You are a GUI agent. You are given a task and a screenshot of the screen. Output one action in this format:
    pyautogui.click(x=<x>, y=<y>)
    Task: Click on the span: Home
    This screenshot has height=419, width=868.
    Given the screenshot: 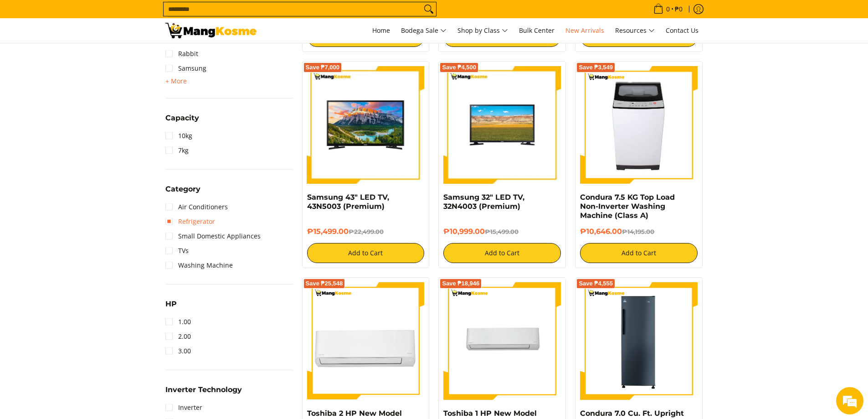 What is the action you would take?
    pyautogui.click(x=381, y=30)
    